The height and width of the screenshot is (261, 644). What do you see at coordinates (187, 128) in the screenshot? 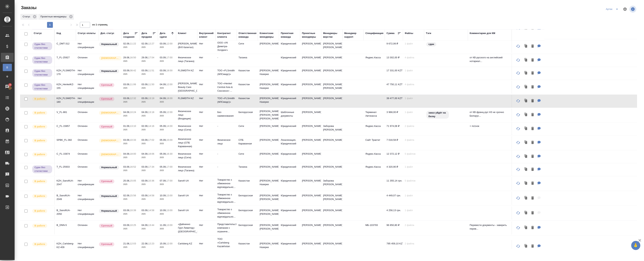
I see `p: Физическое лицо (Сити)` at bounding box center [187, 128].